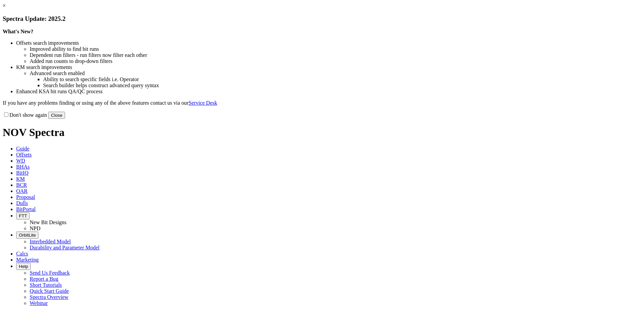 The height and width of the screenshot is (311, 644). Describe the element at coordinates (6, 115) in the screenshot. I see `input: Don't show again` at that location.